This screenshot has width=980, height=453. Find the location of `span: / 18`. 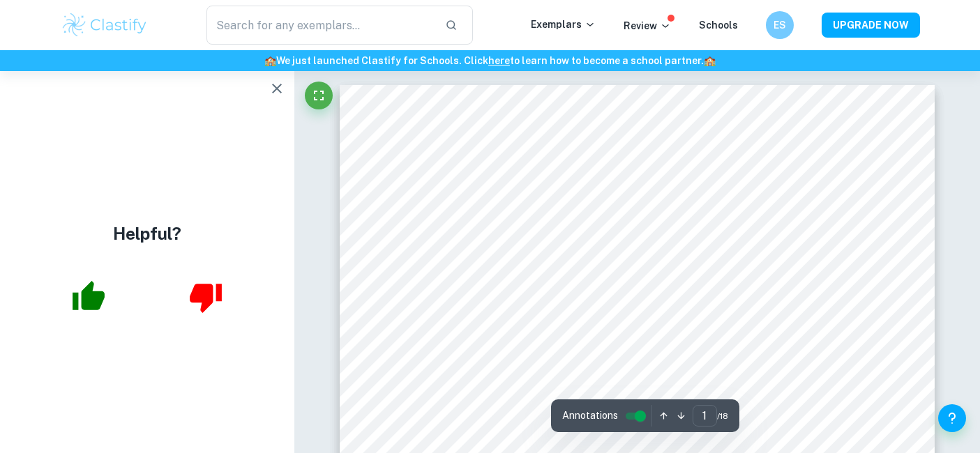

span: / 18 is located at coordinates (723, 417).